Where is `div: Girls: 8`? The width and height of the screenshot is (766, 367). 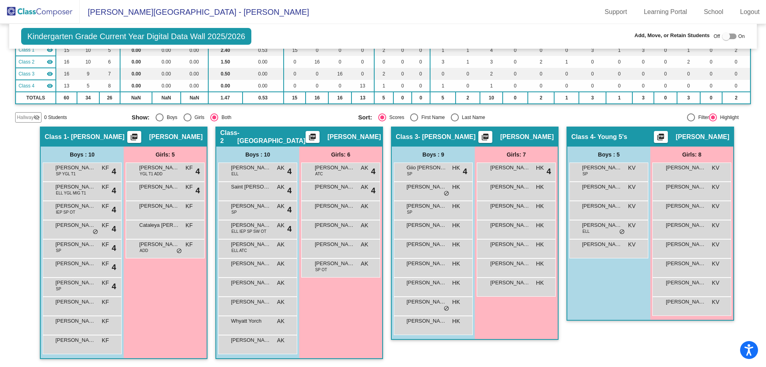
div: Girls: 8 is located at coordinates (692, 154).